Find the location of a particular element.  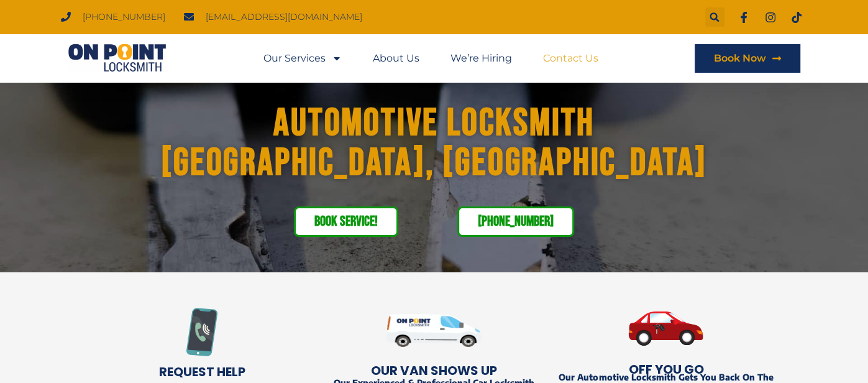

a: We’re Hiring is located at coordinates (481, 58).